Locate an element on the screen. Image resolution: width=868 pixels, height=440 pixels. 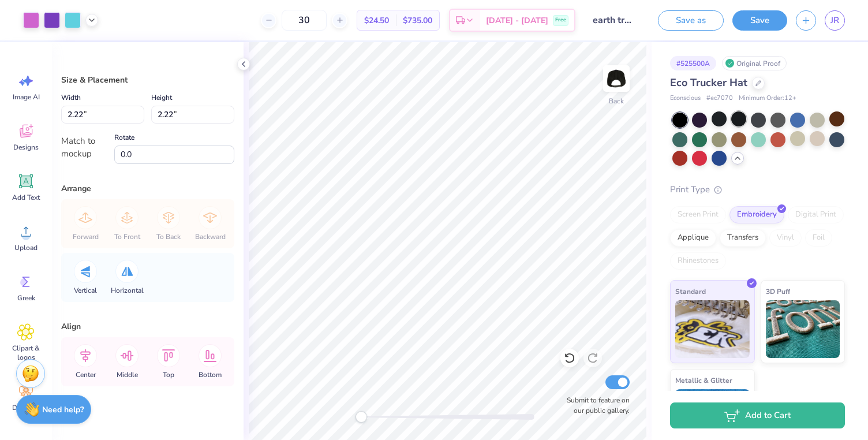
label: Submit to feature on our public gallery. is located at coordinates (595, 405).